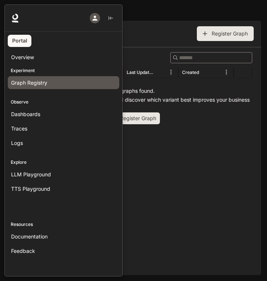  I want to click on a: LLM Playground, so click(64, 174).